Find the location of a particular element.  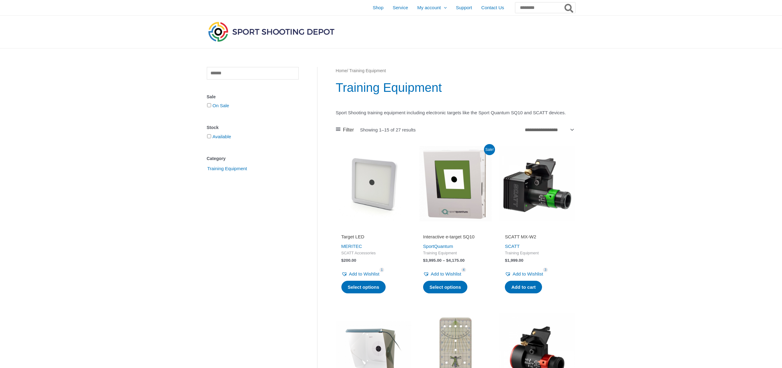

bdi: 200.00 is located at coordinates (349, 260).